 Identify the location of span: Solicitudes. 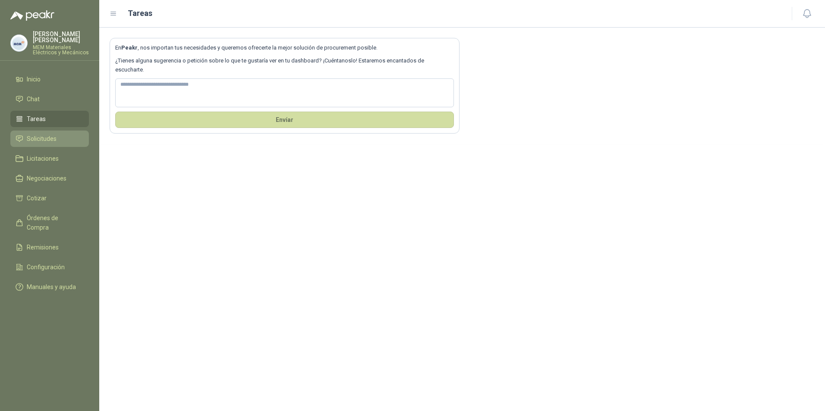
(41, 139).